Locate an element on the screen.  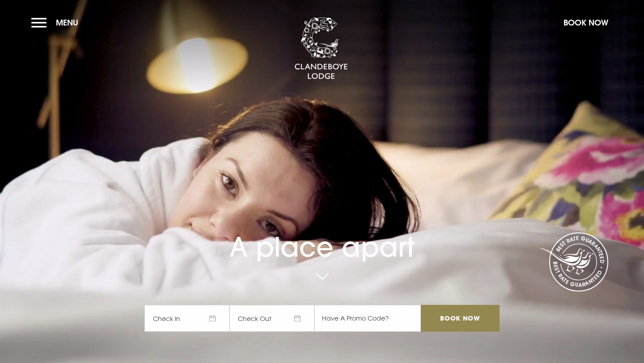
input: Have A Promo Code? is located at coordinates (368, 318).